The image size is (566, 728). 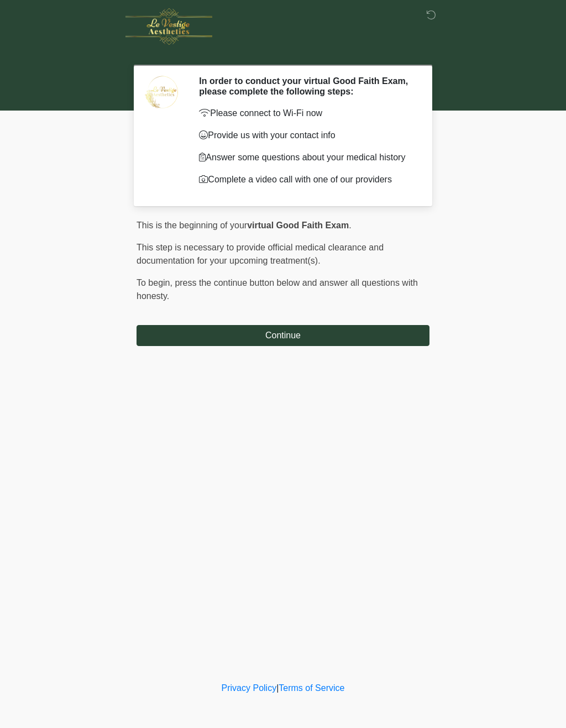 What do you see at coordinates (155, 282) in the screenshot?
I see `span: To begin,` at bounding box center [155, 282].